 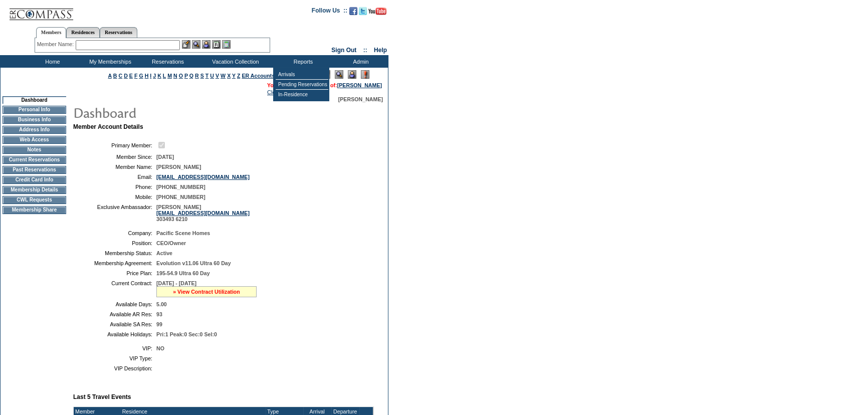 I want to click on td: Business Info, so click(x=34, y=120).